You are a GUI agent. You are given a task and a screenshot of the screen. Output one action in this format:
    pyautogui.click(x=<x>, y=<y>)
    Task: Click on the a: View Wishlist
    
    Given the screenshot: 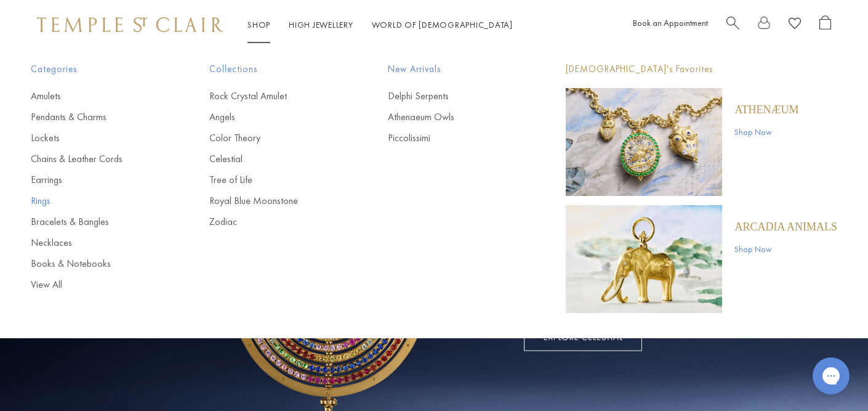 What is the action you would take?
    pyautogui.click(x=795, y=24)
    